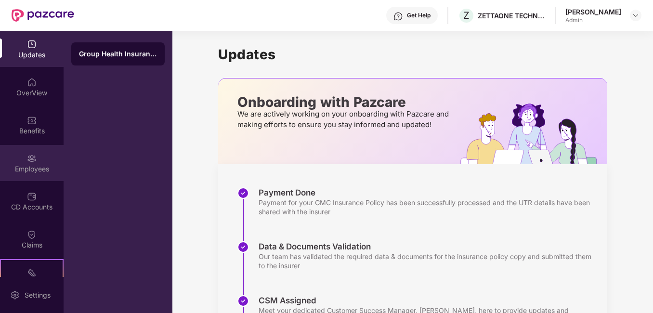 The image size is (653, 313). I want to click on h1: Updates, so click(413, 54).